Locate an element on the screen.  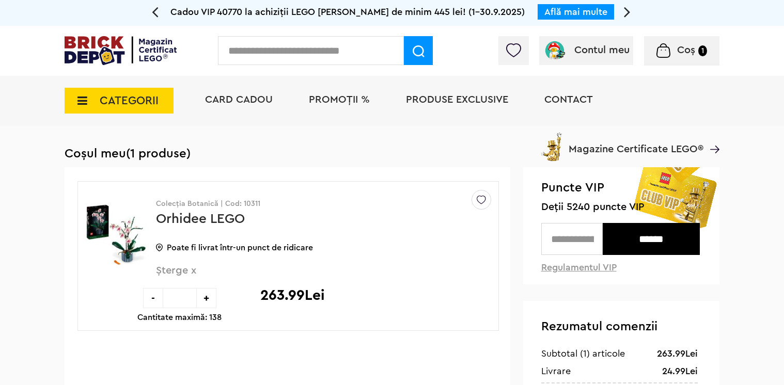
a: Regulamentul VIP is located at coordinates (579, 268).